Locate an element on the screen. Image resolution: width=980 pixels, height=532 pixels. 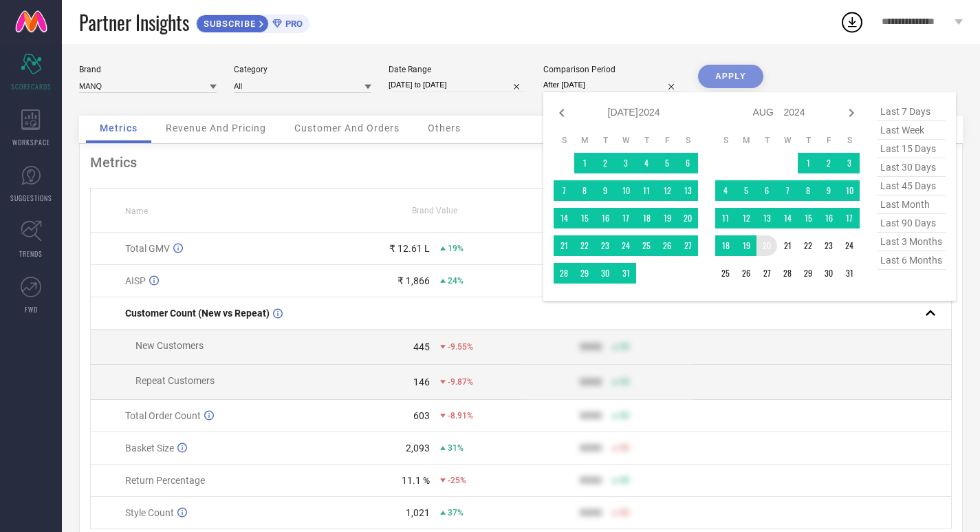
span: 31% is located at coordinates (455, 448).